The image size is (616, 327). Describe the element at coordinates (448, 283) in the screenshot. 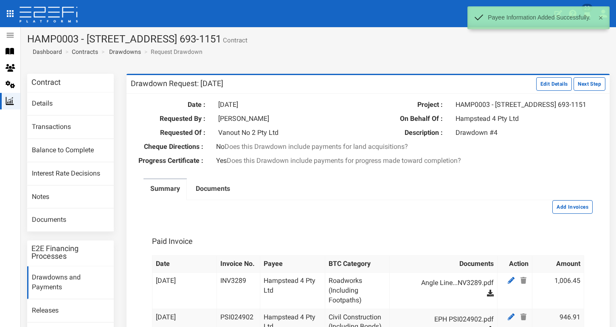

I see `a: Angle Line...NV3289.pdf` at that location.